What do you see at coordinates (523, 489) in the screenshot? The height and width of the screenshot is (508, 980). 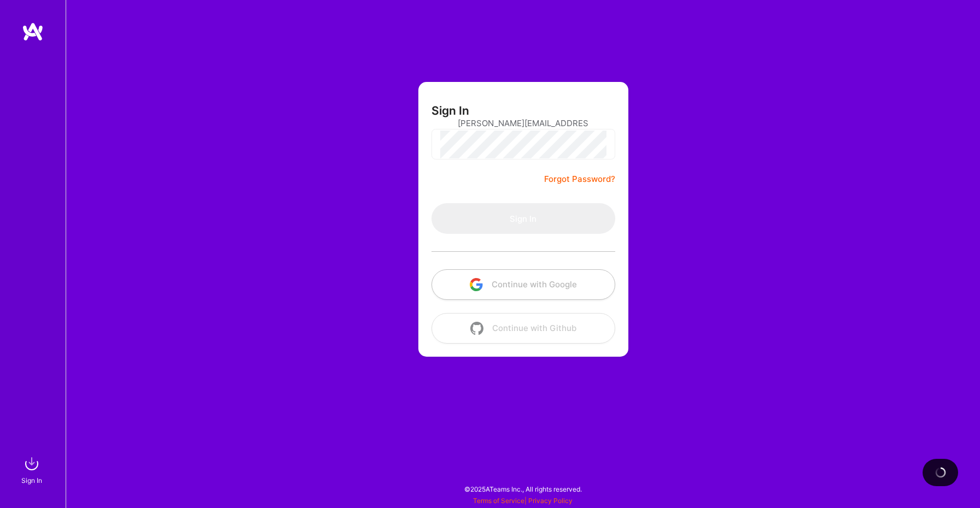 I see `div: © 2025 ATeams Inc., All rights reserved.` at bounding box center [523, 489].